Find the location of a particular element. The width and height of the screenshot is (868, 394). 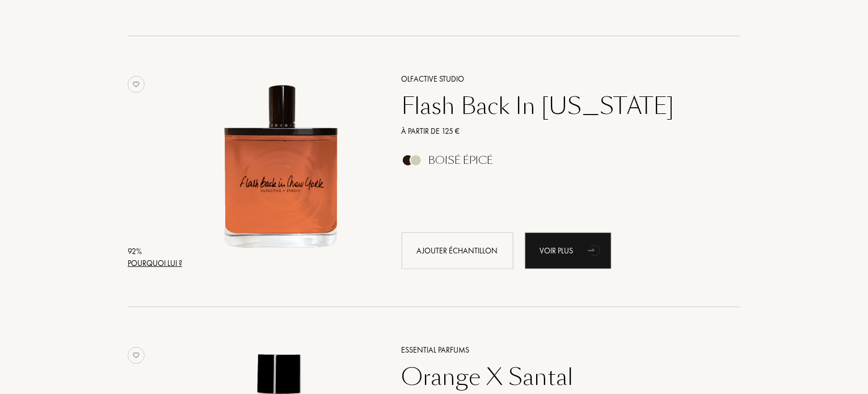

div: À partir de 125 € is located at coordinates (559, 131).